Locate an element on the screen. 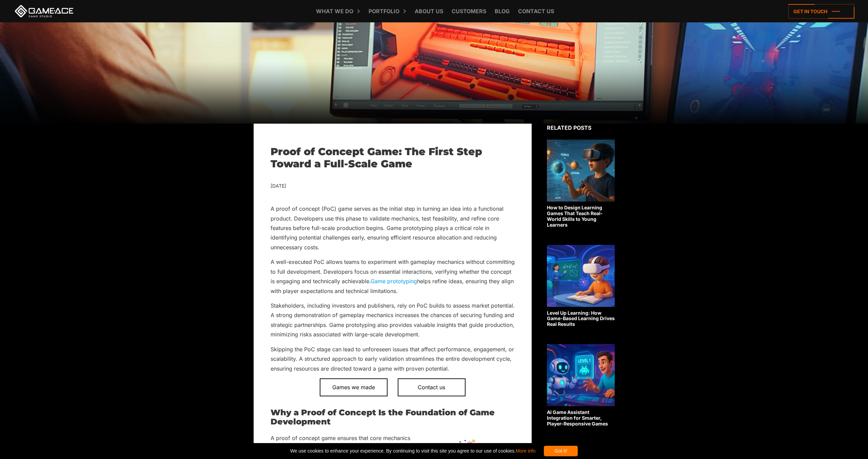  p: A proof of concept (PoC) game serves as the initial step in turning an idea into a functional pro... is located at coordinates (393, 228).